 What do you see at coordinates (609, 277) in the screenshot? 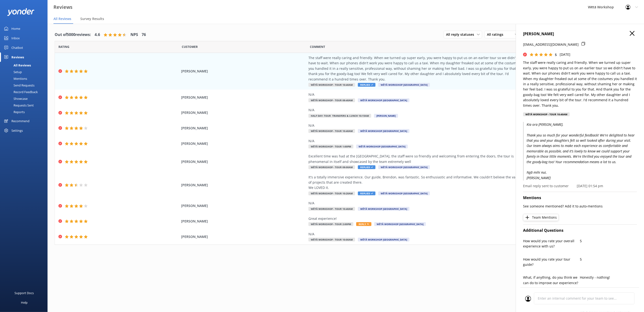
I see `p: Honestly - nothing!` at bounding box center [609, 277].